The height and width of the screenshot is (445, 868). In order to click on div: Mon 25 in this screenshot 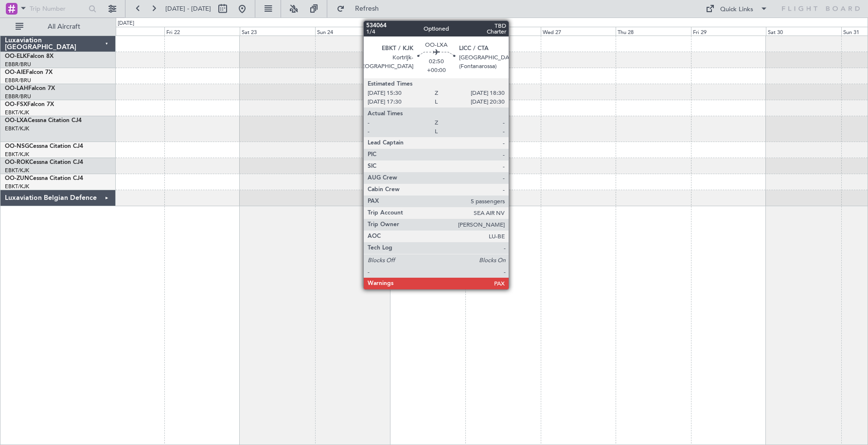, I will do `click(427, 31)`.